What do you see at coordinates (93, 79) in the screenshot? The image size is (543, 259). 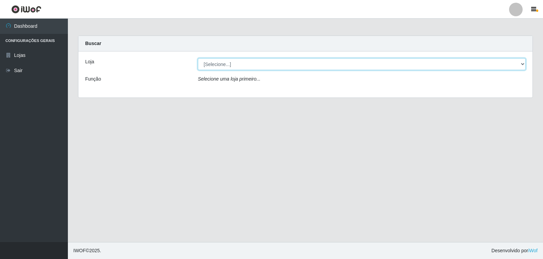 I see `label: Função` at bounding box center [93, 79].